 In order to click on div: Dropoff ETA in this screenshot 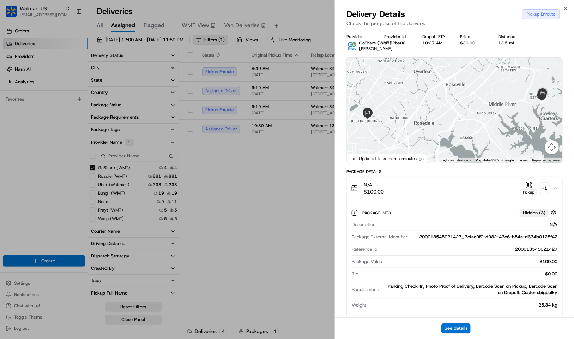, I will do `click(436, 37)`.